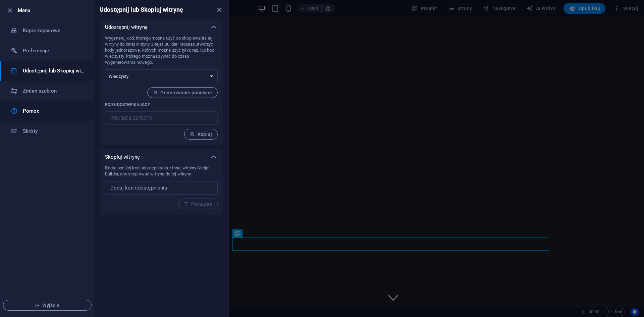 The image size is (644, 317). What do you see at coordinates (54, 51) in the screenshot?
I see `h6: Preferencje` at bounding box center [54, 51].